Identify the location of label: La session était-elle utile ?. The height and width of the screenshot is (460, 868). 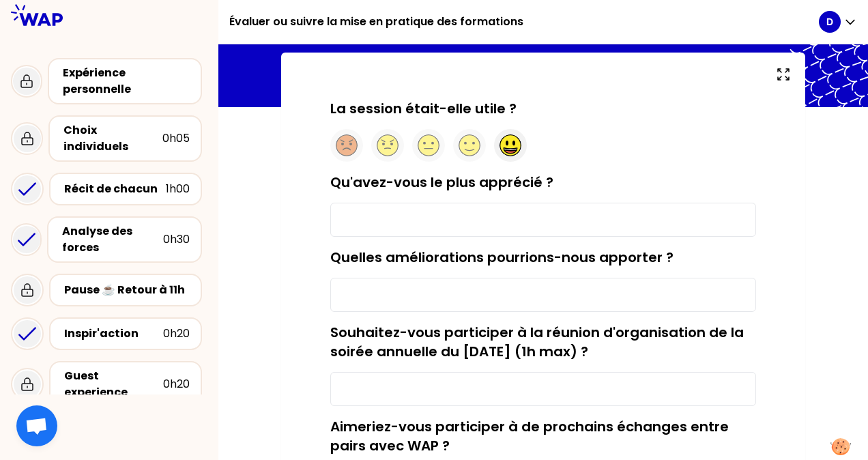
(423, 109).